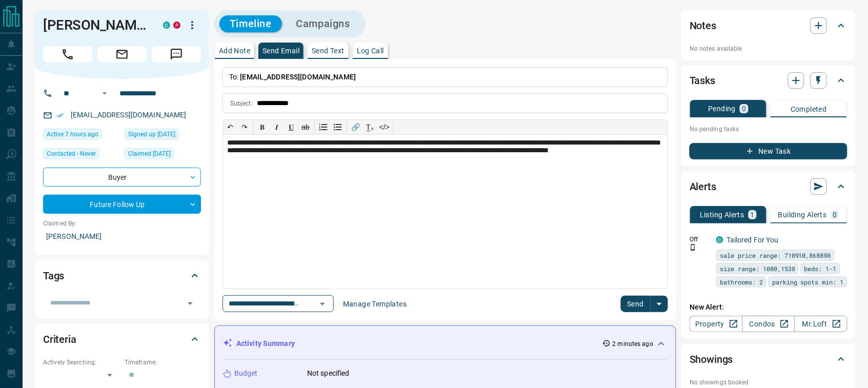 Image resolution: width=868 pixels, height=388 pixels. Describe the element at coordinates (251, 23) in the screenshot. I see `button: Timeline` at that location.